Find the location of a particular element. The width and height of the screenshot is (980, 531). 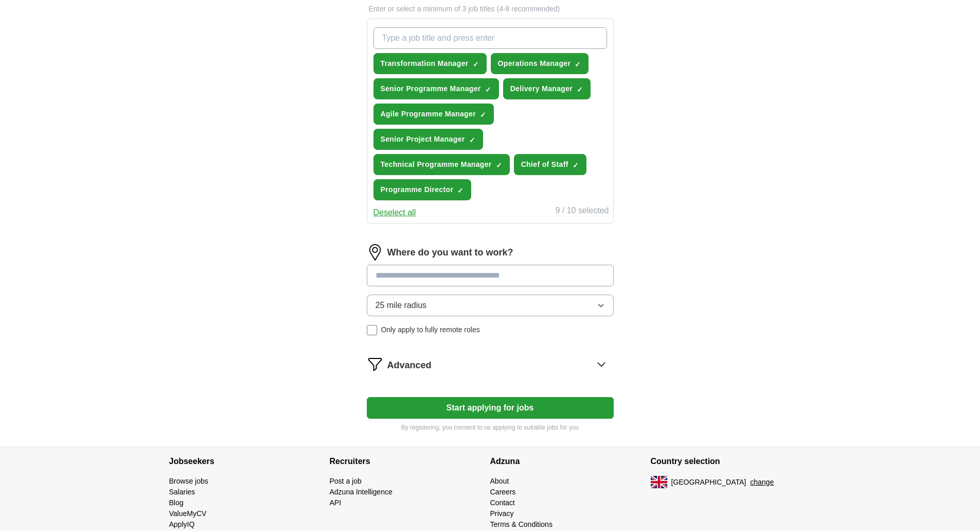

a: About is located at coordinates (500, 481).